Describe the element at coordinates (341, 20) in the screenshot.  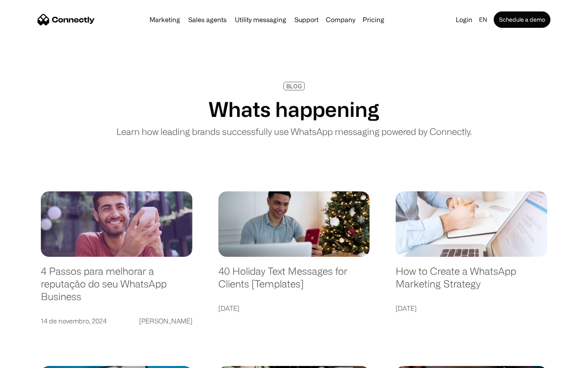
I see `div: Company` at that location.